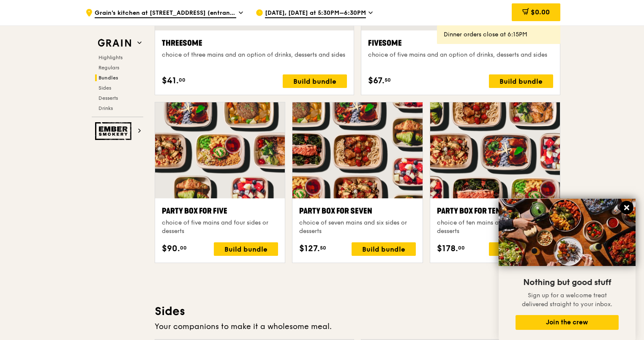 This screenshot has height=340, width=644. Describe the element at coordinates (106, 108) in the screenshot. I see `span: Drinks` at that location.